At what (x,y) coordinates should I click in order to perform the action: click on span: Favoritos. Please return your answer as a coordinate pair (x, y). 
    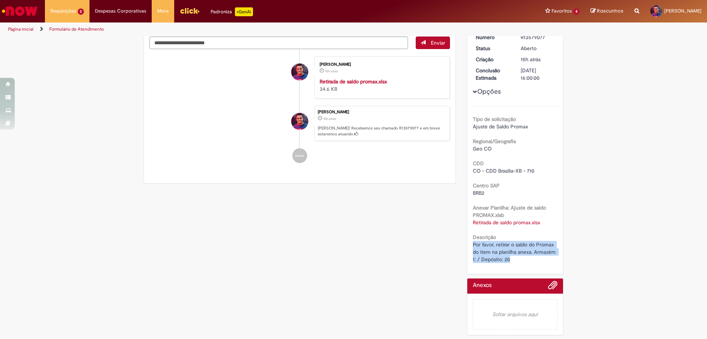
    Looking at the image, I should click on (562, 11).